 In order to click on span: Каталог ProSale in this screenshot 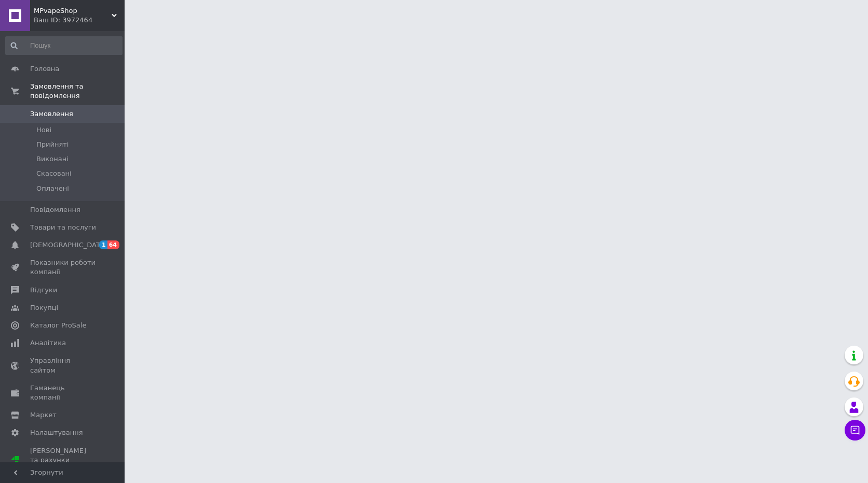, I will do `click(58, 325)`.